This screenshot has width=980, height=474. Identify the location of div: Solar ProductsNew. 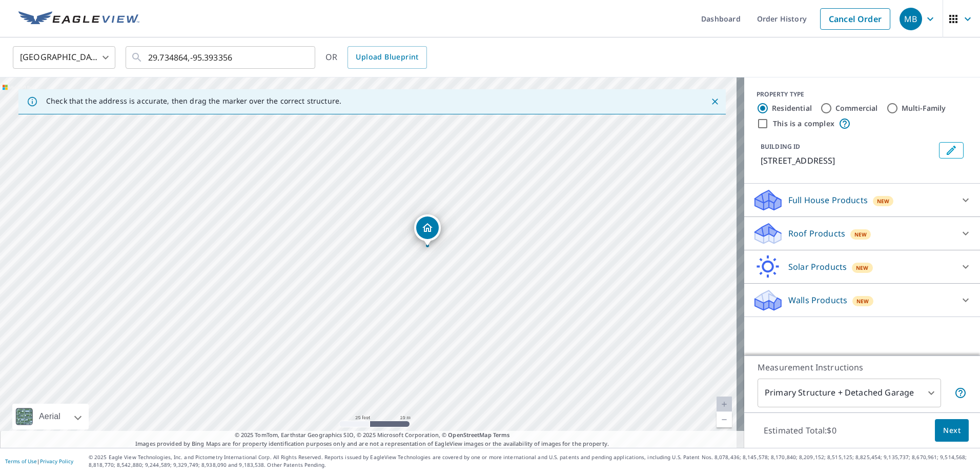
(862, 266).